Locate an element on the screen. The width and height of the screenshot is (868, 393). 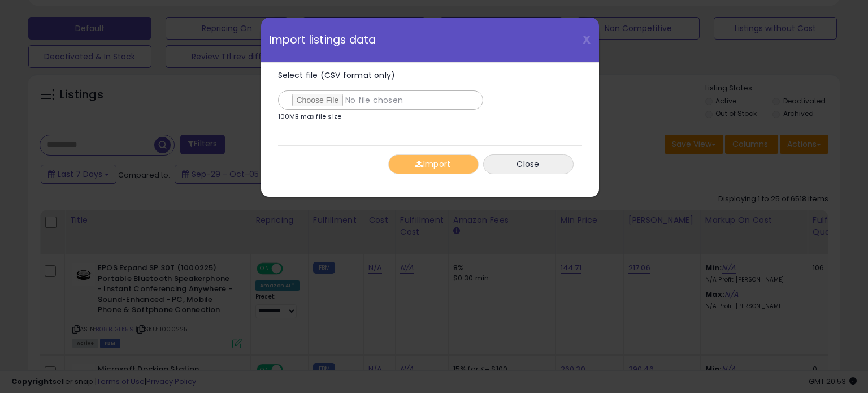
button: Import is located at coordinates (434, 164).